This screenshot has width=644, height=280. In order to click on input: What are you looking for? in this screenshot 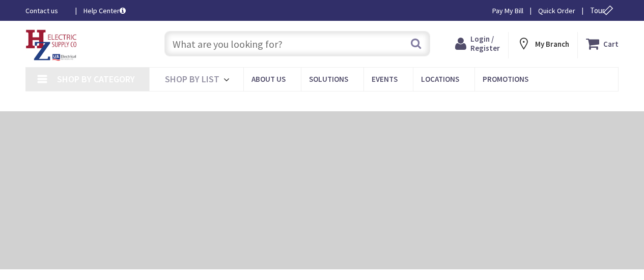, I will do `click(297, 44)`.